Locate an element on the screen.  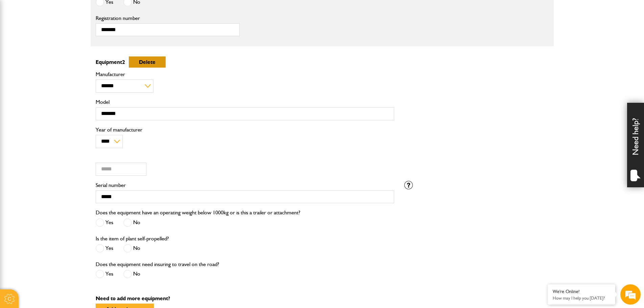
span: 2 is located at coordinates (124, 62).